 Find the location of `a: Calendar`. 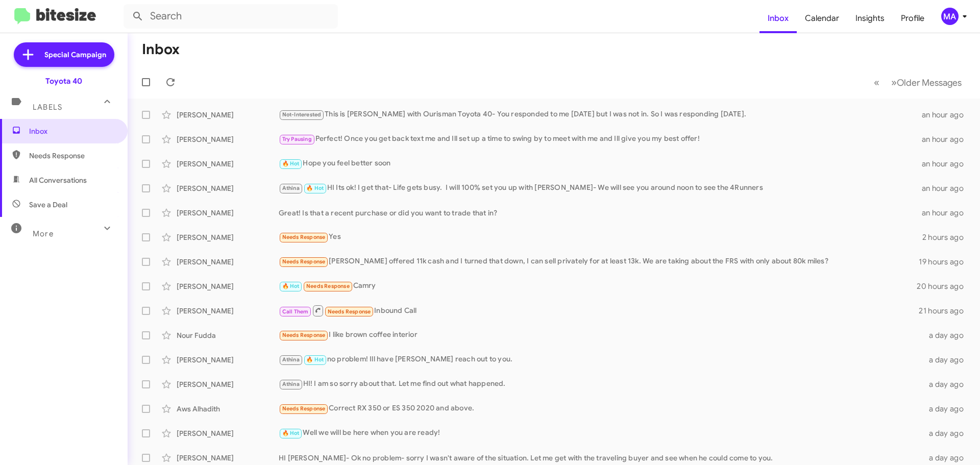

a: Calendar is located at coordinates (822, 18).